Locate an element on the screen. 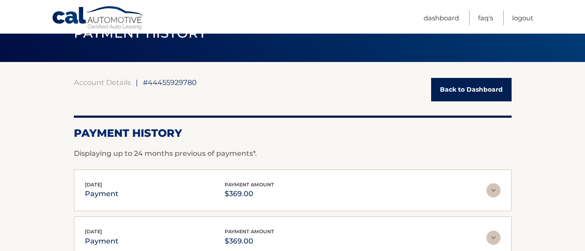  a: Cal Automotive is located at coordinates (98, 19).